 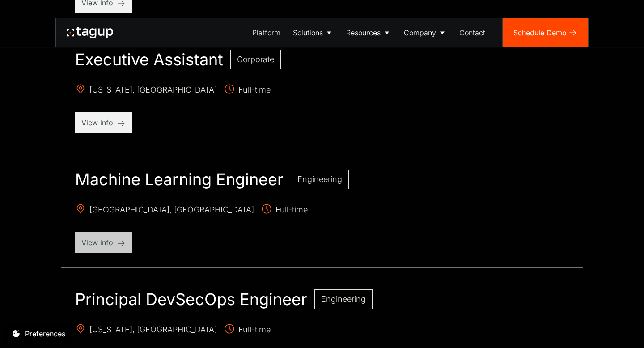 I want to click on a: Contact, so click(x=472, y=33).